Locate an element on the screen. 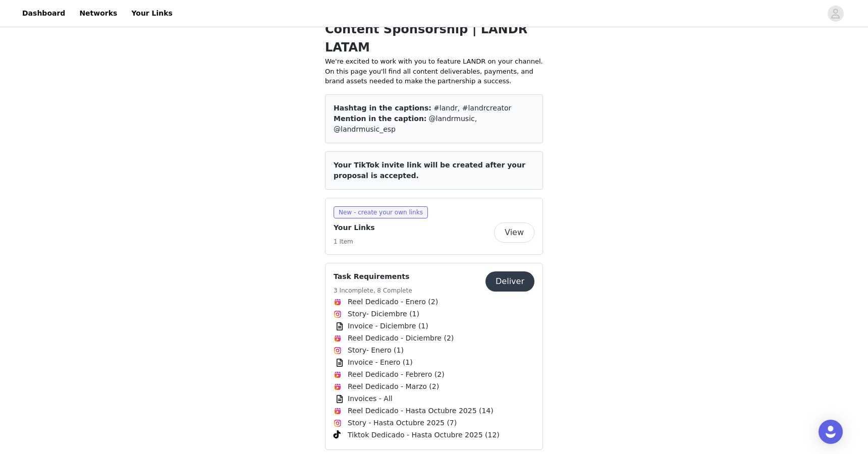 The image size is (868, 454). h1: Content Sponsorship | LANDR LATAM is located at coordinates (434, 38).